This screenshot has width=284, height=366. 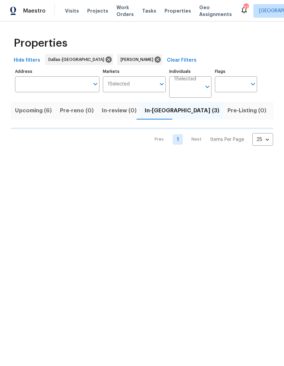 I want to click on div: 25, so click(x=263, y=140).